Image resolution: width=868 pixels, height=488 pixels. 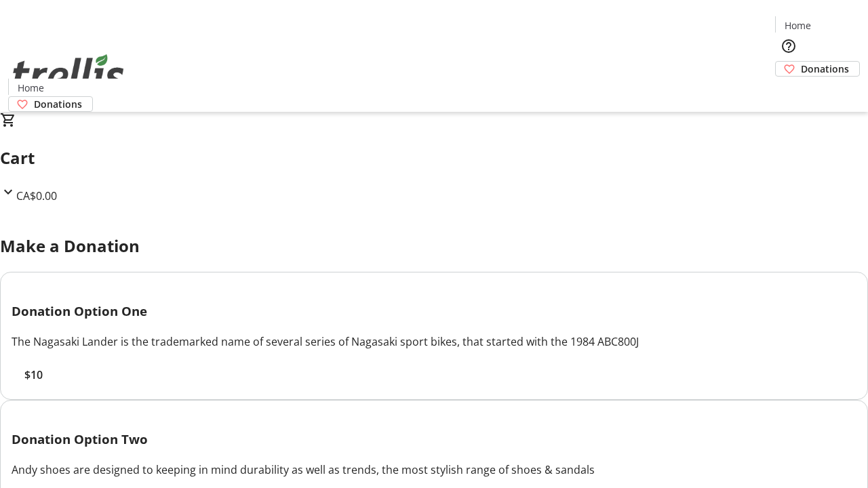 What do you see at coordinates (37, 196) in the screenshot?
I see `span: CA$0.00` at bounding box center [37, 196].